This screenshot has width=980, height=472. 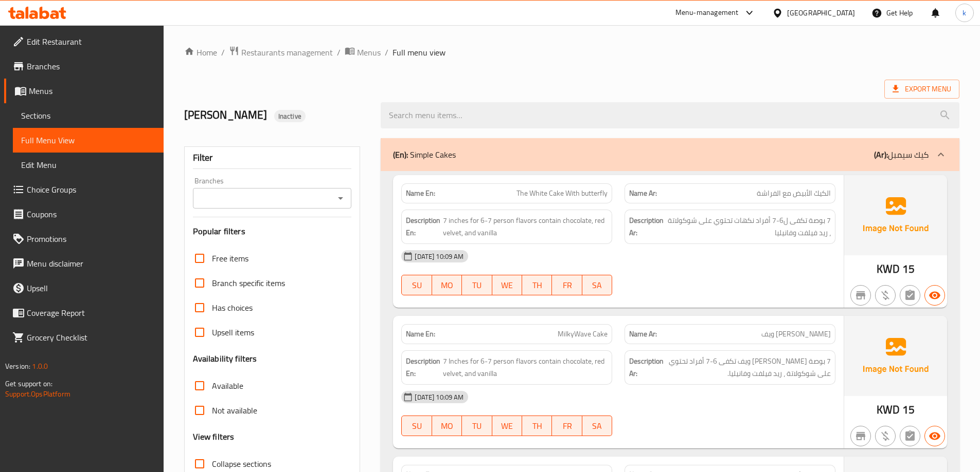 I want to click on span: 7 inches for 6-7 person flavors contain chocolate, red velvet, and vanilla, so click(x=525, y=227).